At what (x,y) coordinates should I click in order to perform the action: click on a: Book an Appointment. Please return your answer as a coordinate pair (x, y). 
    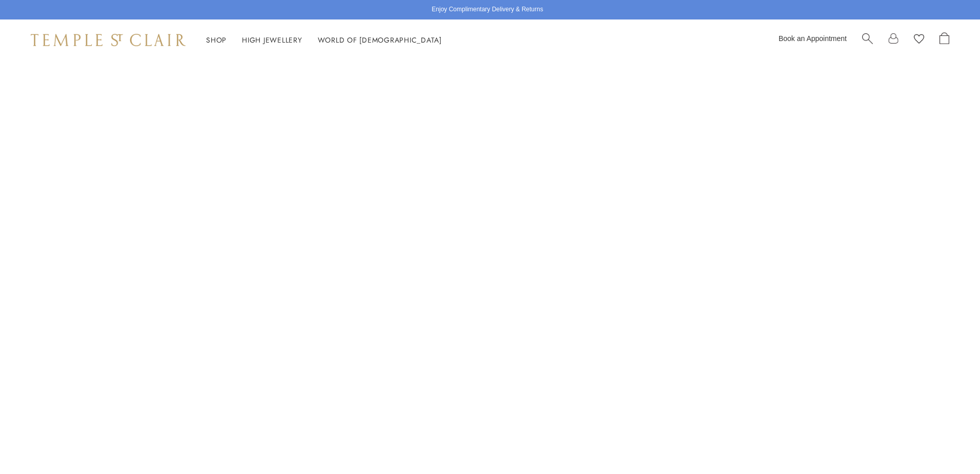
    Looking at the image, I should click on (812, 38).